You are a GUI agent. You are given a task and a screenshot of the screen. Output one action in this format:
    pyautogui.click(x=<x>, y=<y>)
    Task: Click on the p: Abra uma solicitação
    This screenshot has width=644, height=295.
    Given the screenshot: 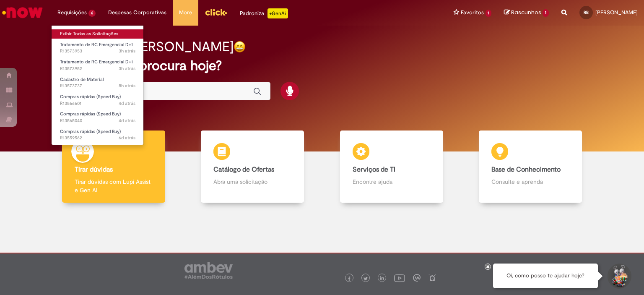 What is the action you would take?
    pyautogui.click(x=253, y=182)
    